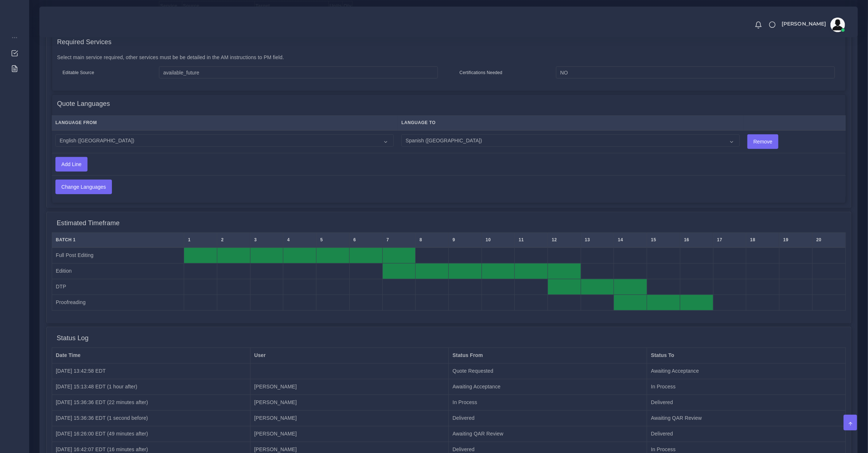 Image resolution: width=868 pixels, height=453 pixels. What do you see at coordinates (531, 240) in the screenshot?
I see `th: 11` at bounding box center [531, 240].